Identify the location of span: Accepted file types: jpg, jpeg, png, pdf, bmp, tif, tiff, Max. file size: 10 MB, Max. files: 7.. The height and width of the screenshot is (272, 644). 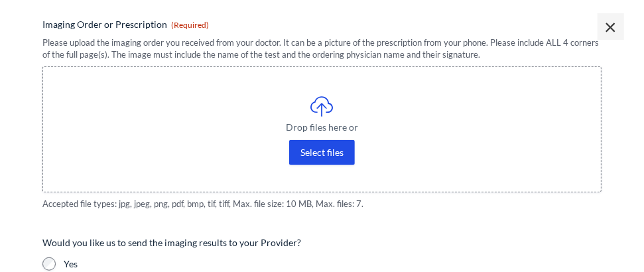
(322, 204).